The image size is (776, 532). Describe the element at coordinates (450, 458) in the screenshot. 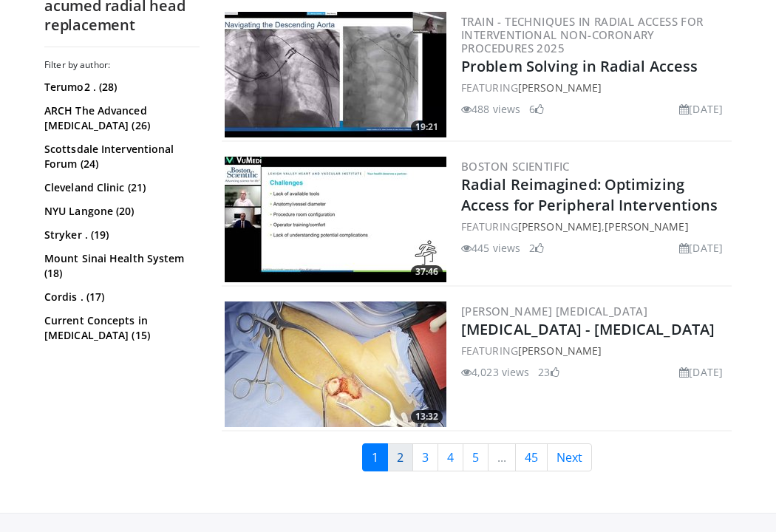

I see `a: 4` at that location.